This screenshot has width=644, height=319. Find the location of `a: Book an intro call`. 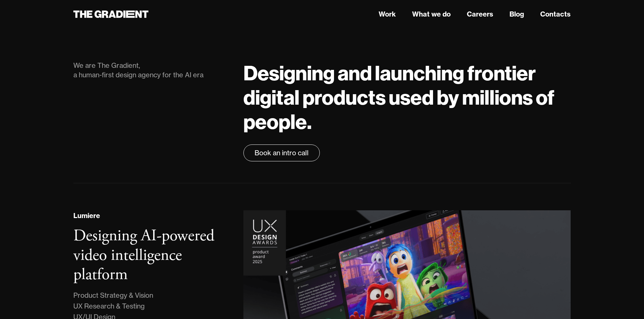

a: Book an intro call is located at coordinates (282, 153).